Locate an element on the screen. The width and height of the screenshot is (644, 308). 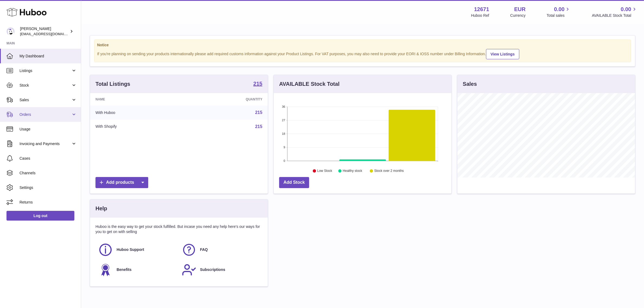
div: Huboo Ref is located at coordinates (480, 16).